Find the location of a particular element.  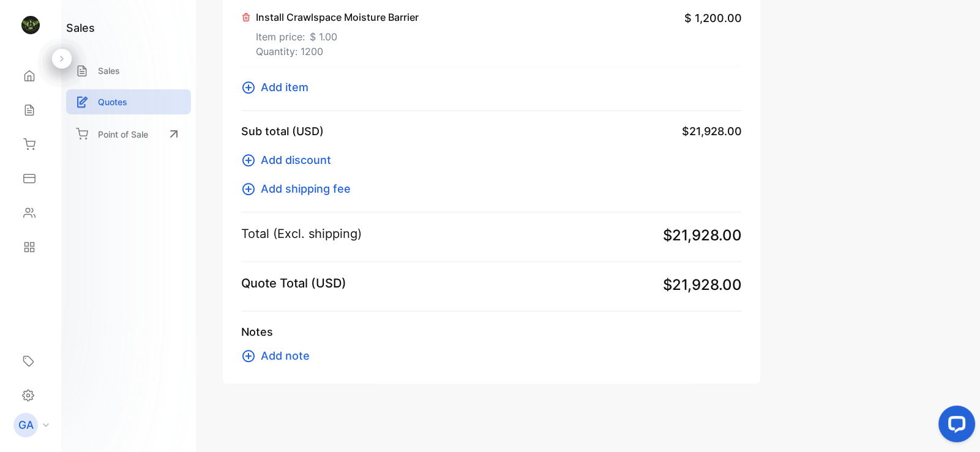

span: $ 1.00 is located at coordinates (323, 36).